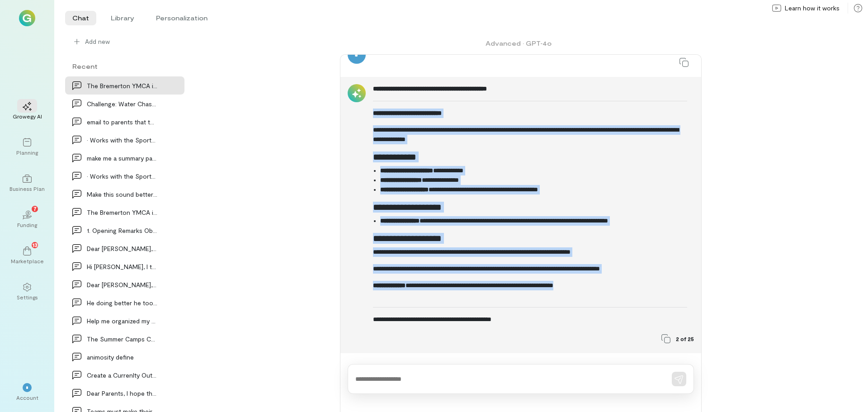 This screenshot has height=412, width=868. Describe the element at coordinates (27, 110) in the screenshot. I see `a: Growegy AI` at that location.